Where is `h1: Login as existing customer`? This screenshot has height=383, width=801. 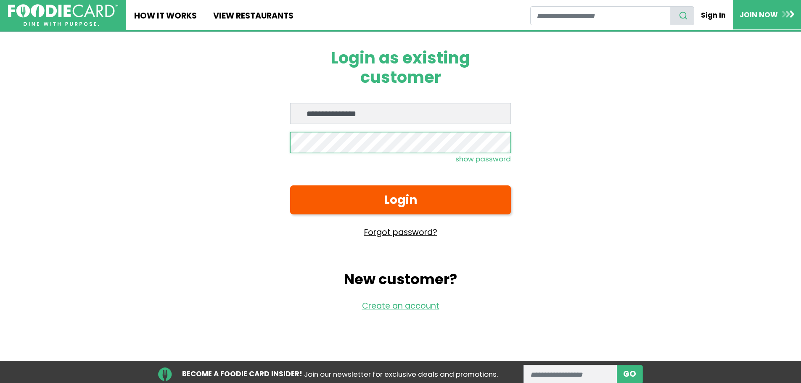
h1: Login as existing customer is located at coordinates (400, 68).